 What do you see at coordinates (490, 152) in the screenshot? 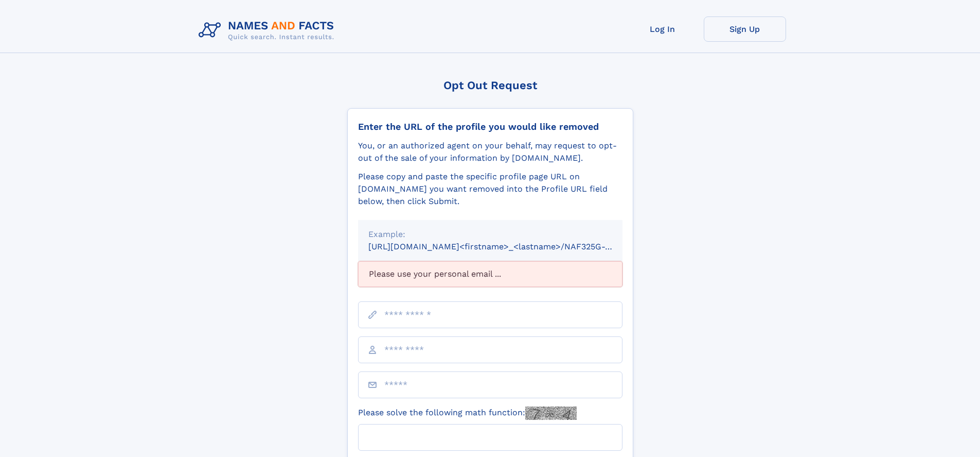
I see `div: You, or an authorized agent on your behalf, may request to opt-out of the sale of your informatio...` at bounding box center [490, 152].